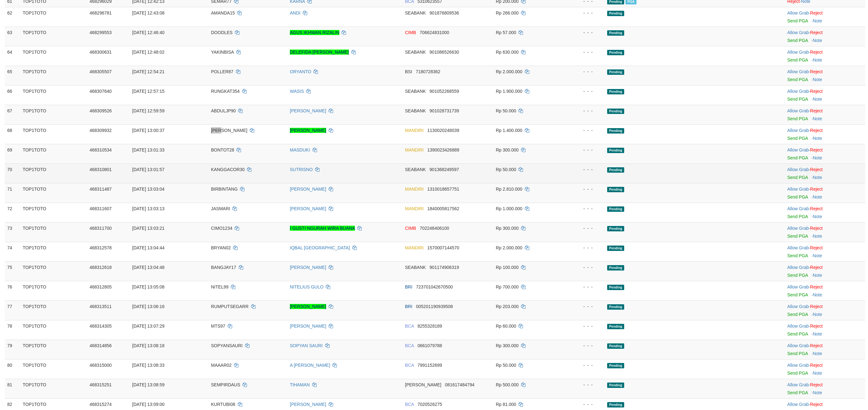 The image size is (868, 410). I want to click on span: 468309932, so click(100, 131).